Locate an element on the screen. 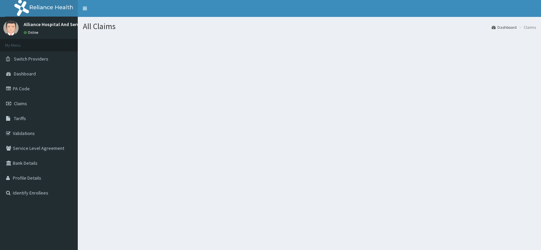 This screenshot has height=250, width=541. span: Switch Providers is located at coordinates (31, 59).